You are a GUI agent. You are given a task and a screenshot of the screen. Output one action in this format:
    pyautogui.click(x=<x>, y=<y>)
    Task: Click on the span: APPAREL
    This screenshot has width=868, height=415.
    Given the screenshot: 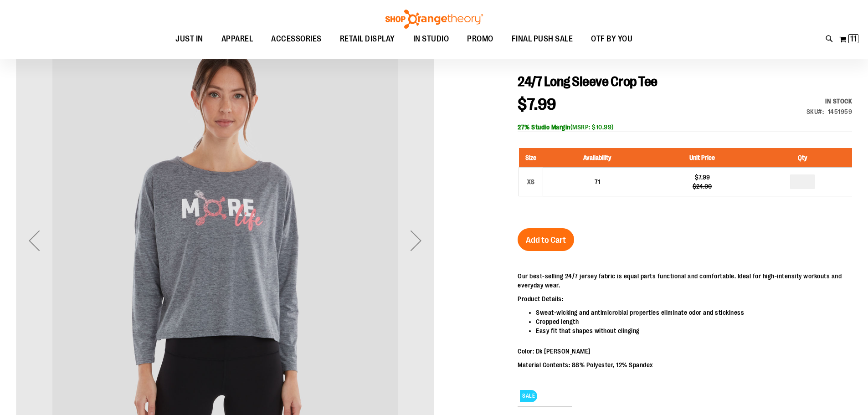 What is the action you would take?
    pyautogui.click(x=238, y=39)
    